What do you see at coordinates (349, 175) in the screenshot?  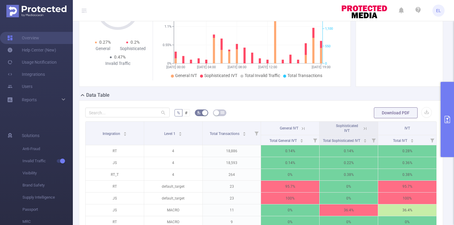 I see `p: 0.38%` at bounding box center [349, 175].